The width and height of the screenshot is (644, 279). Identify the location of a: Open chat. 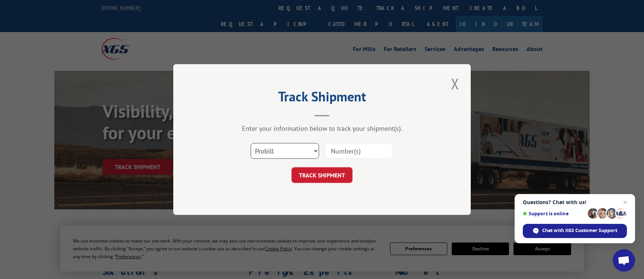
(624, 260).